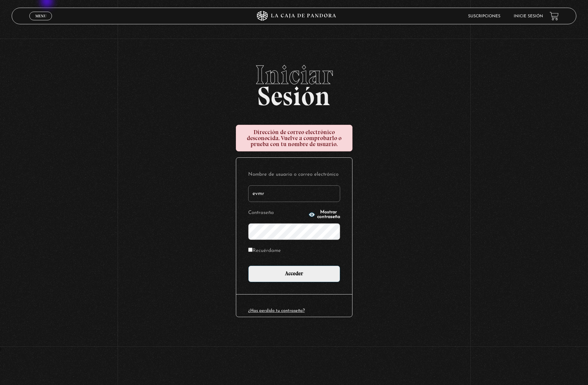 The image size is (588, 385). What do you see at coordinates (324, 214) in the screenshot?
I see `button: Mostrar contraseña` at bounding box center [324, 214].